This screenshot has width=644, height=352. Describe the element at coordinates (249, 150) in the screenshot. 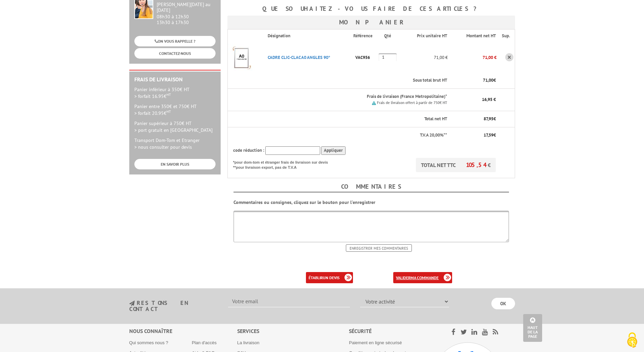

I see `span: code réduction :` at that location.